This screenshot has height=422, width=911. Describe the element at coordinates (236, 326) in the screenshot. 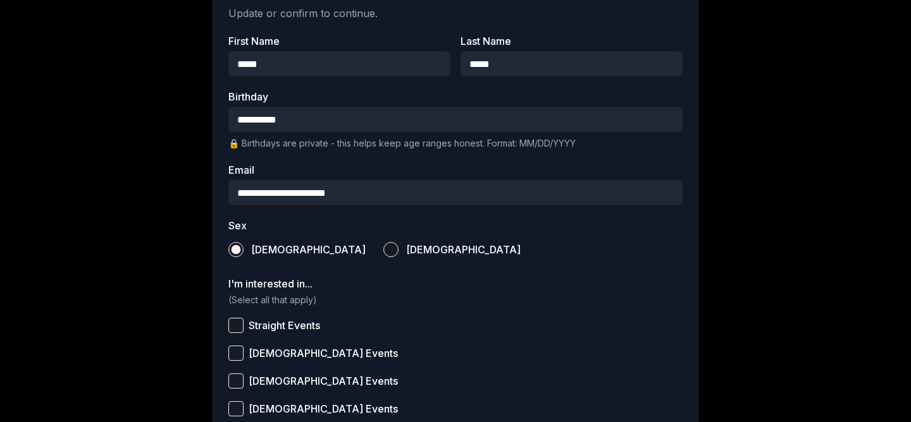

I see `button: Straight Events` at that location.